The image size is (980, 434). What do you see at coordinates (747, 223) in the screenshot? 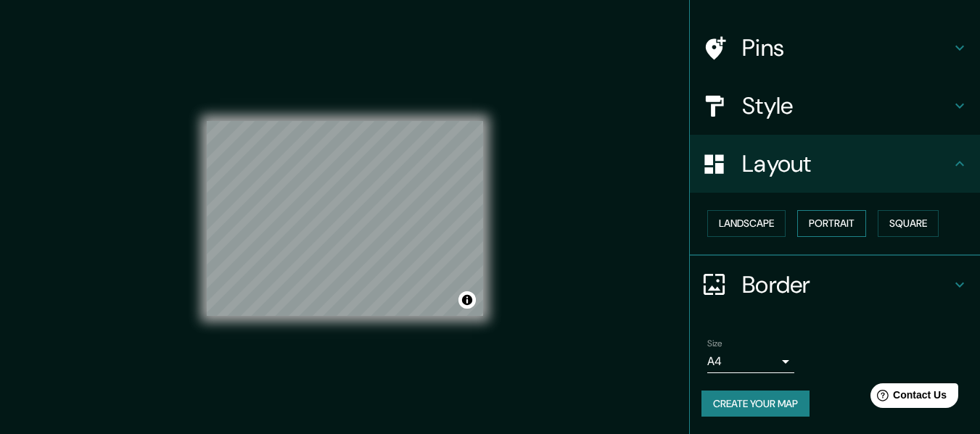
I see `button: Landscape` at bounding box center [747, 223].